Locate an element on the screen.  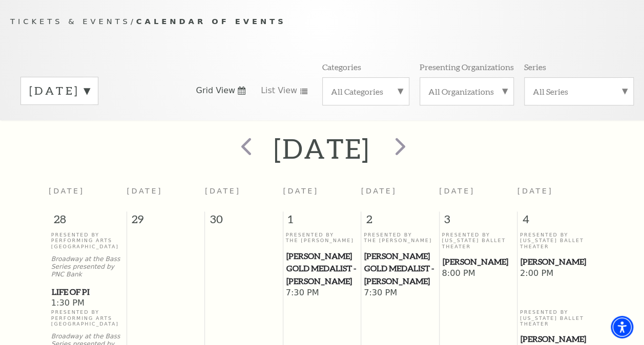
button: next is located at coordinates (399, 148).